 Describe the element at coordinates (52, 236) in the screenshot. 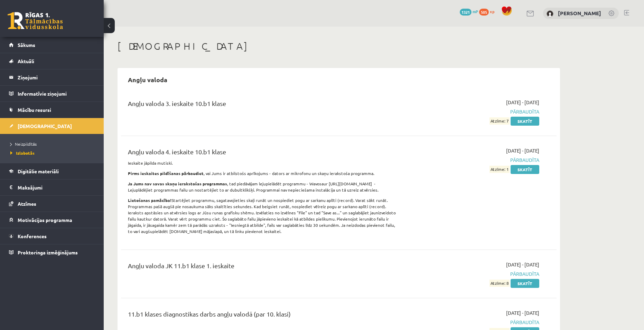

I see `a: Konferences` at that location.